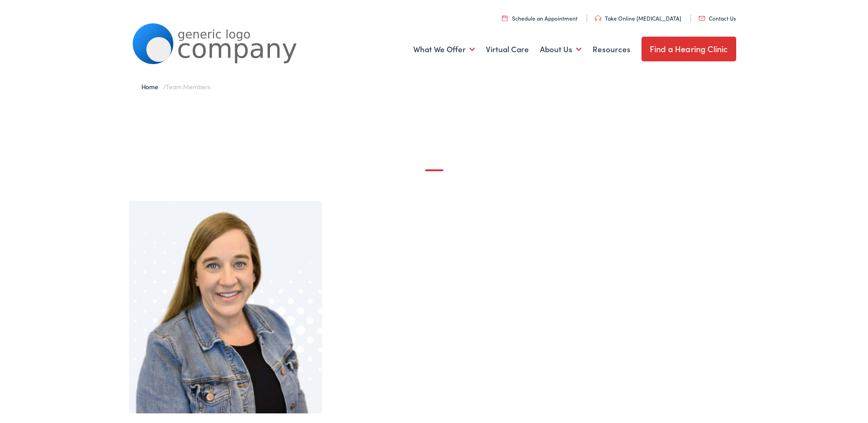 This screenshot has width=868, height=423. What do you see at coordinates (152, 87) in the screenshot?
I see `a: Home` at bounding box center [152, 87].